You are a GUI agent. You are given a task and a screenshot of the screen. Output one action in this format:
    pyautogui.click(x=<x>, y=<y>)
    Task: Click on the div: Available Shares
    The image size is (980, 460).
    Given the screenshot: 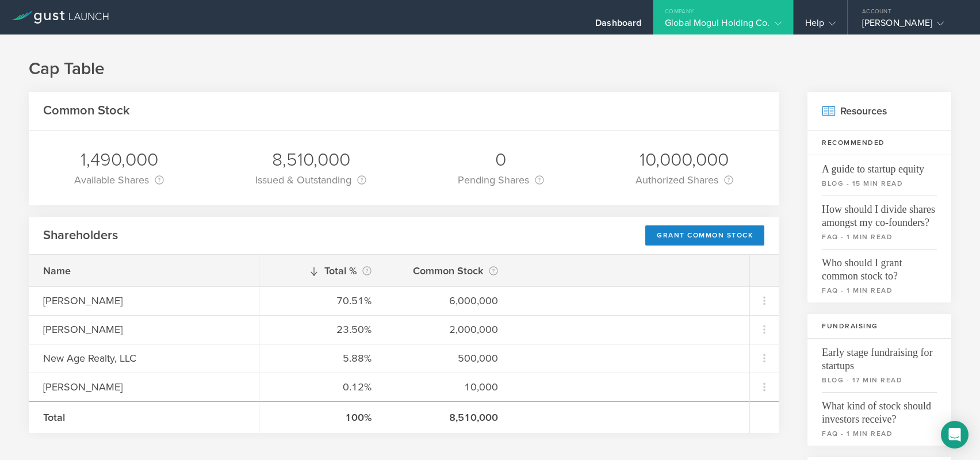 What is the action you would take?
    pyautogui.click(x=119, y=180)
    